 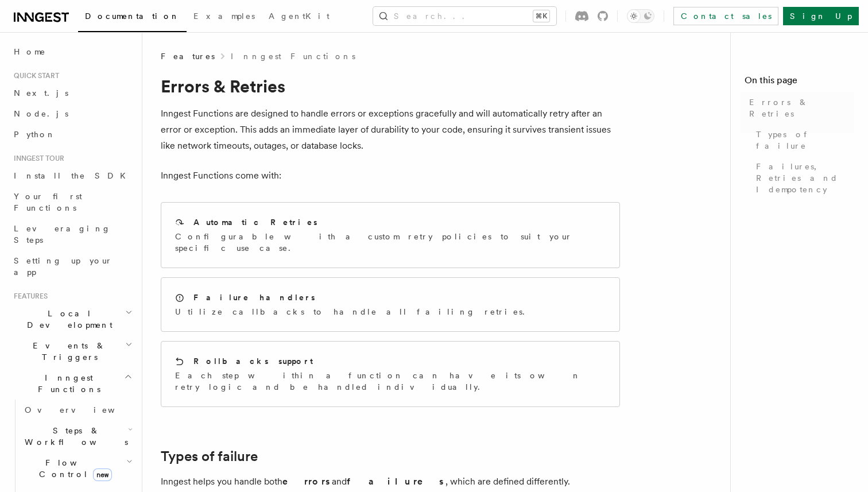 What do you see at coordinates (37, 159) in the screenshot?
I see `span: Inngest tour` at bounding box center [37, 159].